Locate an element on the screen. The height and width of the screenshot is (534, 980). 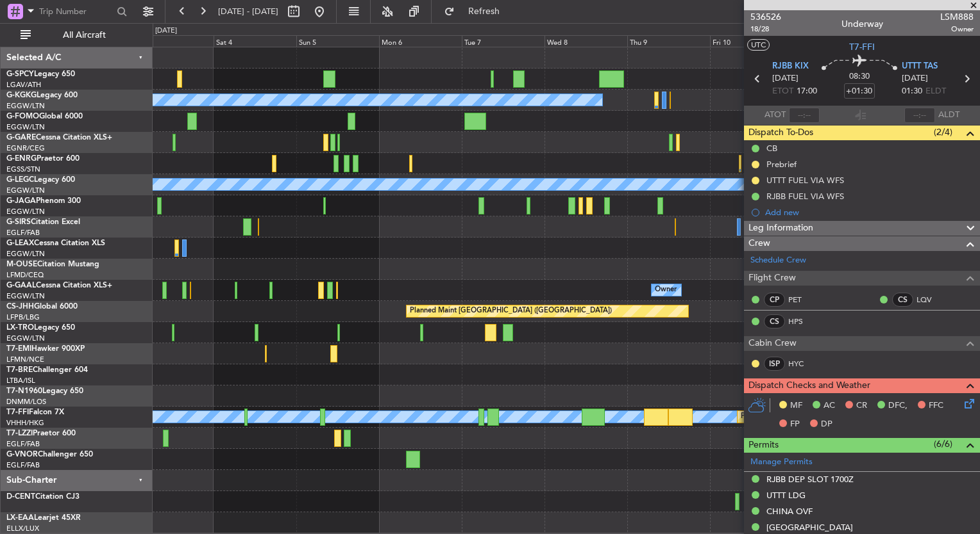
span: All Aircraft is located at coordinates (84, 35).